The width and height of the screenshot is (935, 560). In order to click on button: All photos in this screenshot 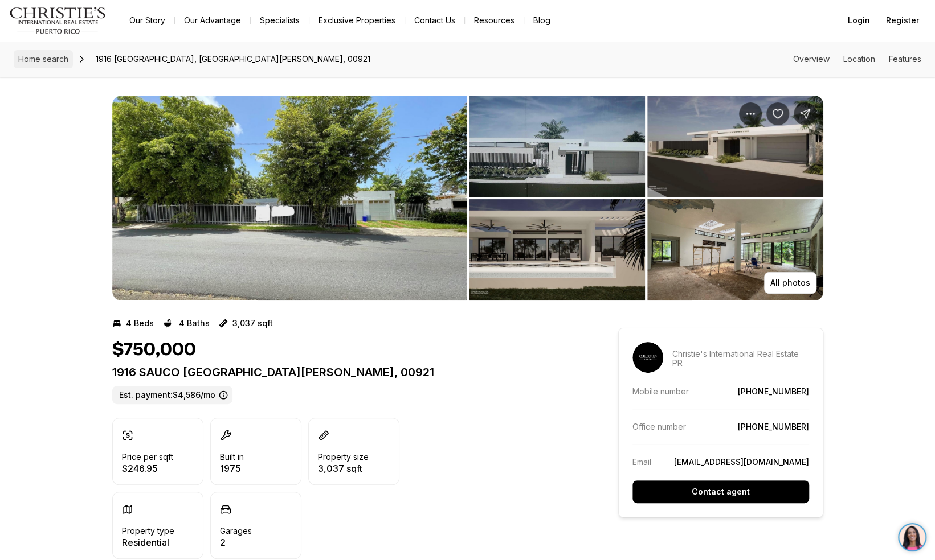, I will do `click(790, 283)`.